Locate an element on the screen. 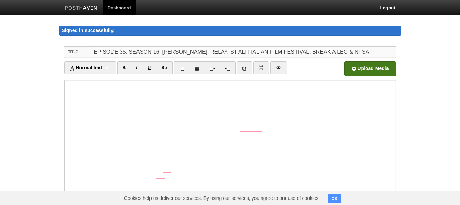  a: U is located at coordinates (149, 68).